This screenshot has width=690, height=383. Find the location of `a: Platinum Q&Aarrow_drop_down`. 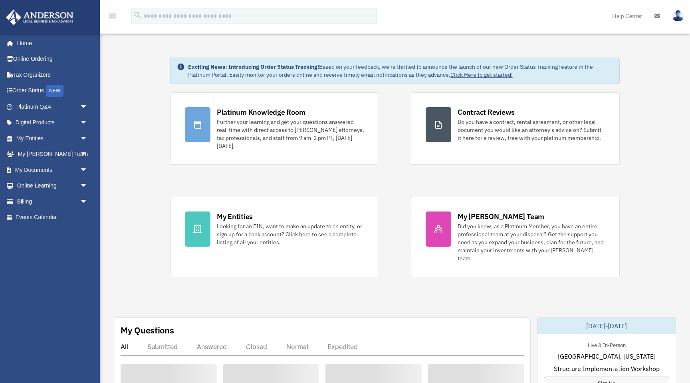

a: Platinum Q&Aarrow_drop_down is located at coordinates (53, 107).